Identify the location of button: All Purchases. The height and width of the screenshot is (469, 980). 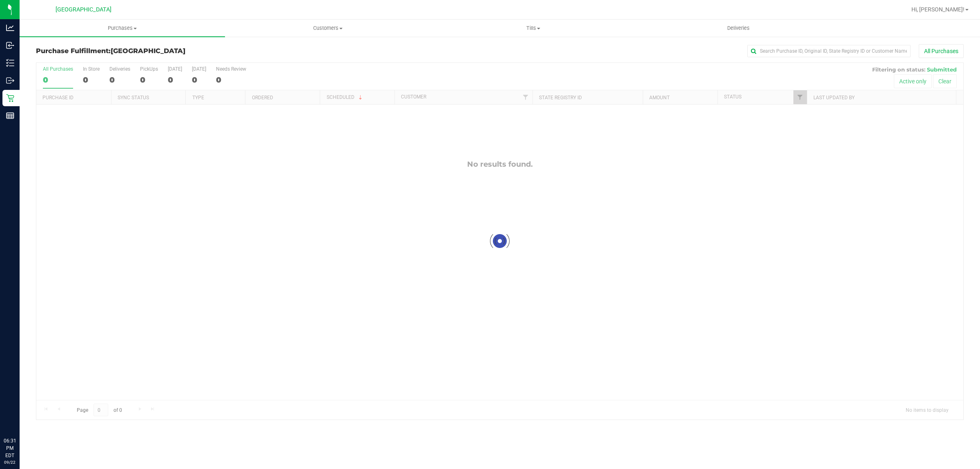
(942, 51).